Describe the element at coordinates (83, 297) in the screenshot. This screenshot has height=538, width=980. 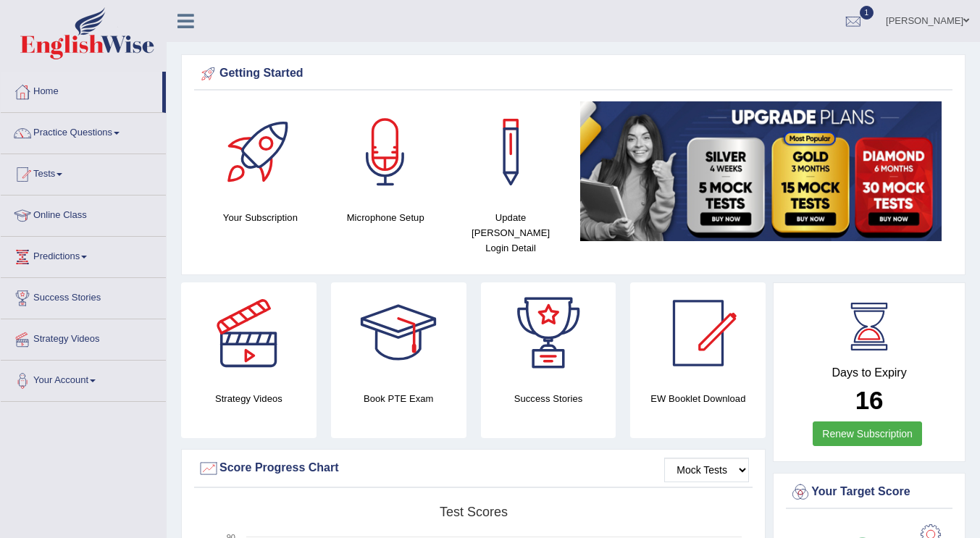
I see `a: Success Stories` at that location.